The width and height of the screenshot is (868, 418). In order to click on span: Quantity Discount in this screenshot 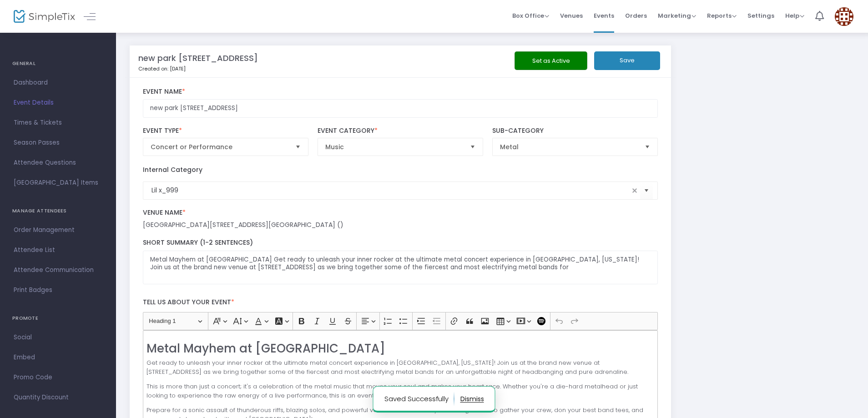, I will do `click(58, 398)`.